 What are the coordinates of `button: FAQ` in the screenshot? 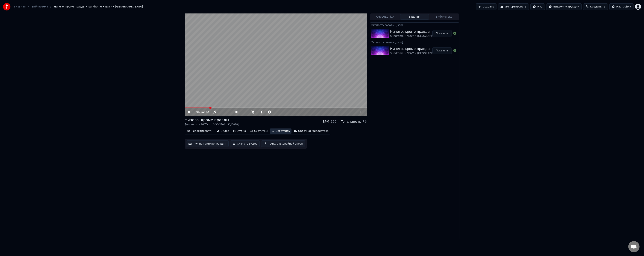 It's located at (537, 7).